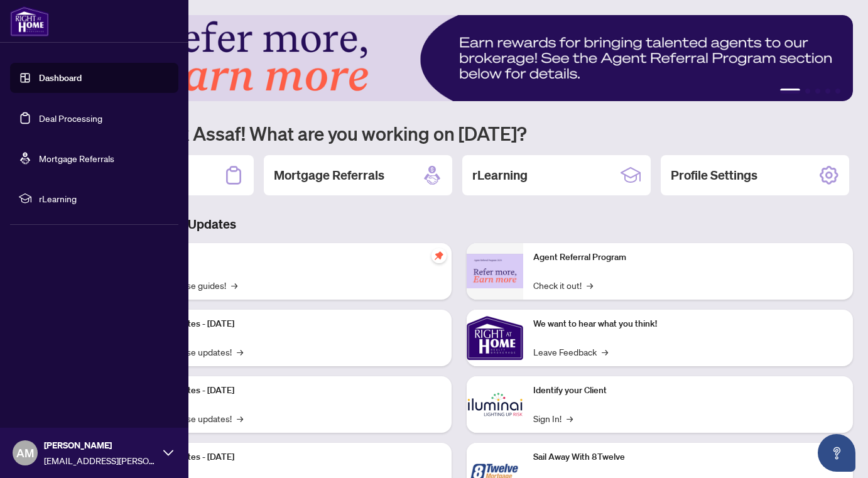 The image size is (868, 478). Describe the element at coordinates (25, 453) in the screenshot. I see `span: AM` at that location.